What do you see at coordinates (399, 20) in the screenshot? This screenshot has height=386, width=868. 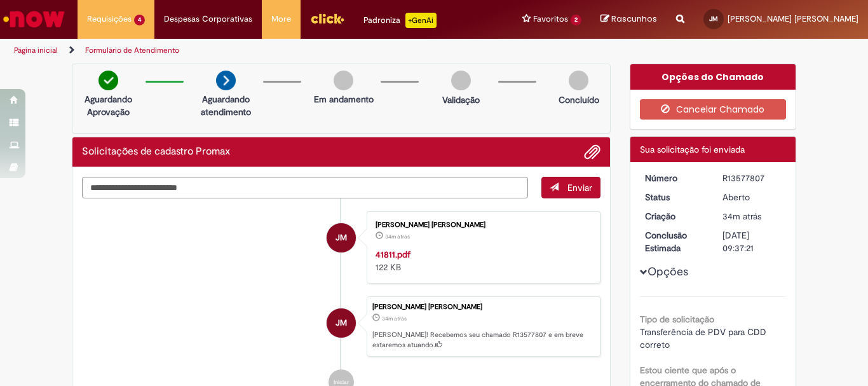 I see `div: Padroniza` at bounding box center [399, 20].